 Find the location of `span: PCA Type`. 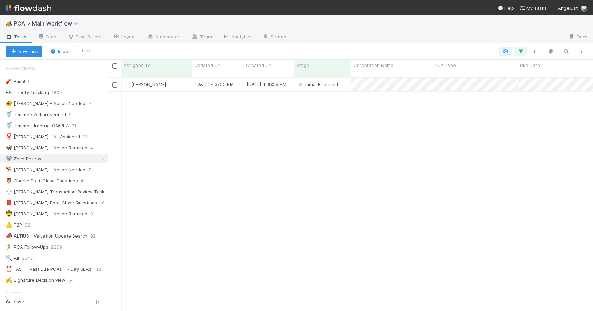

span: PCA Type is located at coordinates (445, 65).